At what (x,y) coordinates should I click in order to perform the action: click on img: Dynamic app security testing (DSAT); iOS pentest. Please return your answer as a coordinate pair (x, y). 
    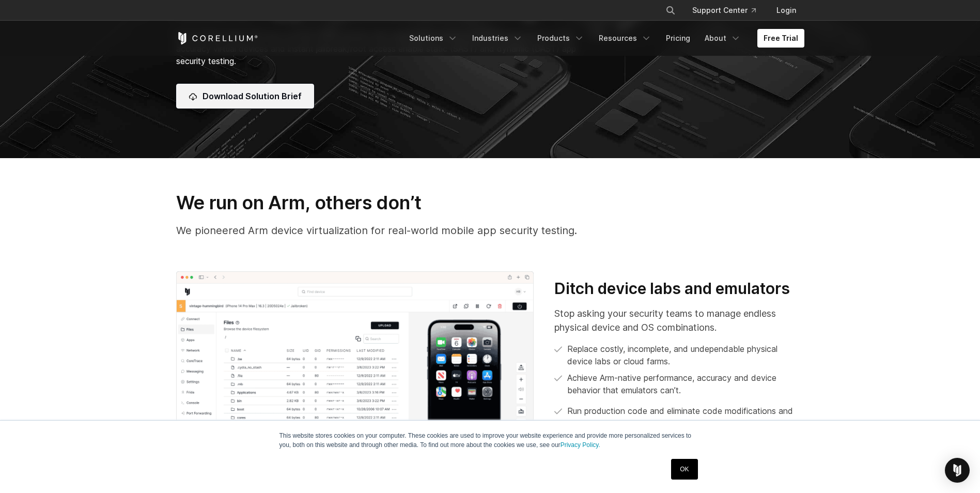
    Looking at the image, I should click on (355, 375).